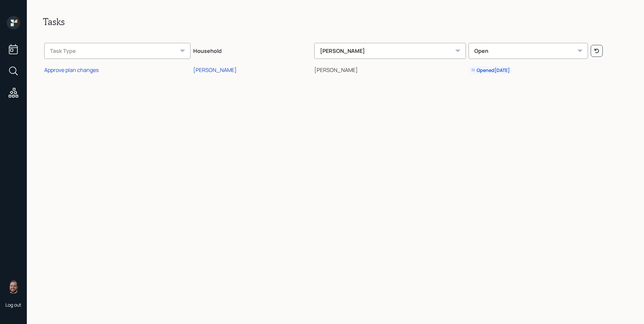  Describe the element at coordinates (13, 287) in the screenshot. I see `img: james-distasi-headshot.png` at that location.